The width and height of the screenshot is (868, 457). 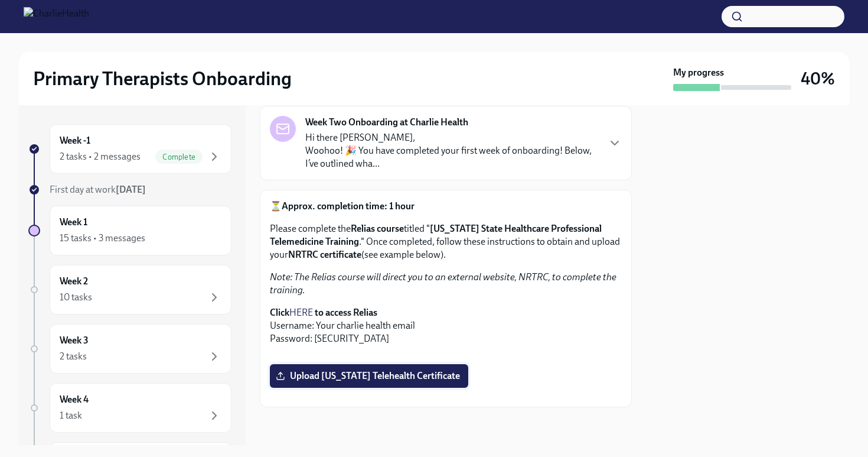 I want to click on div: 2 tasks, so click(x=73, y=356).